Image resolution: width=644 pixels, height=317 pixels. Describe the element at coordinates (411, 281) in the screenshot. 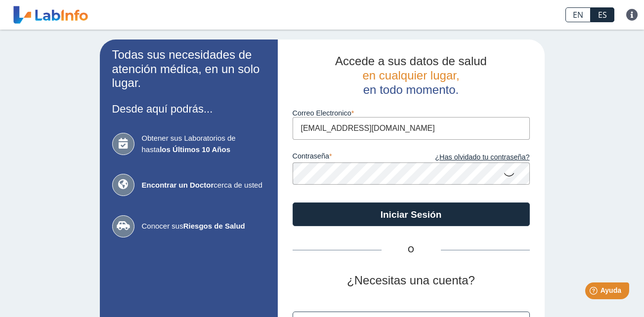

I see `h2: ¿Necesitas una cuenta?` at that location.